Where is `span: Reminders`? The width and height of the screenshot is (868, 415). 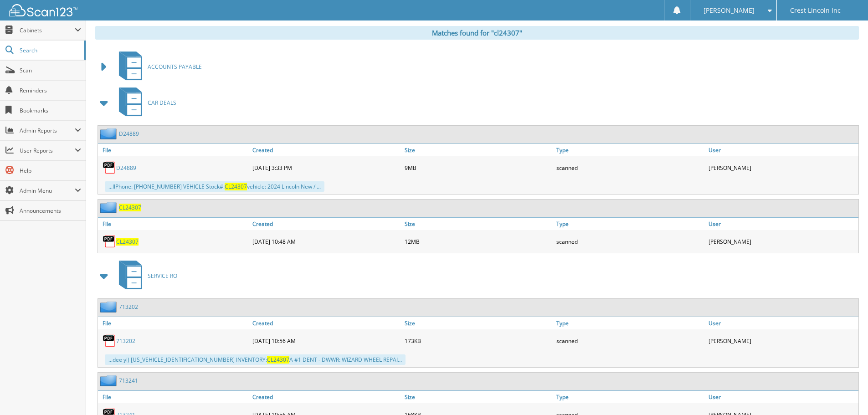 span: Reminders is located at coordinates (50, 90).